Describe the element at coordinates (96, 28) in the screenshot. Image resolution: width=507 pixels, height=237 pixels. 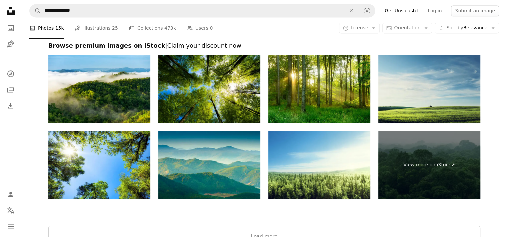
I see `a: Illustrations 25` at that location.